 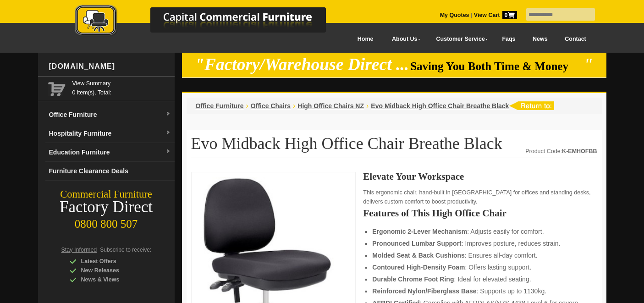 I want to click on div: Commercial Furniture, so click(x=107, y=194).